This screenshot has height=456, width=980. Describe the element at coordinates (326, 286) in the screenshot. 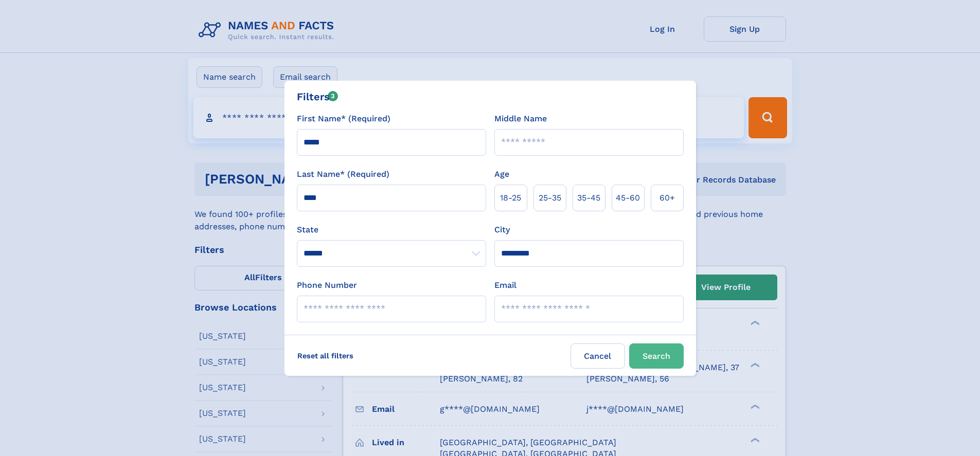

I see `label: Phone Number` at that location.